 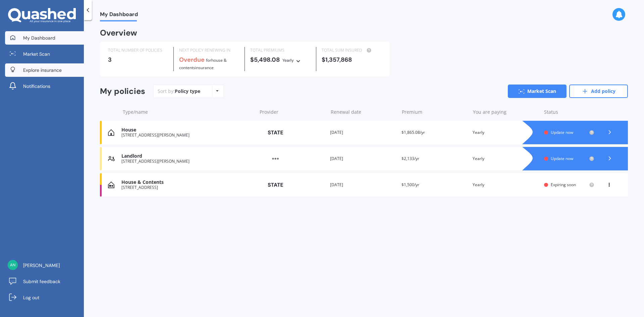 What do you see at coordinates (44, 86) in the screenshot?
I see `a: Notifications` at bounding box center [44, 86].